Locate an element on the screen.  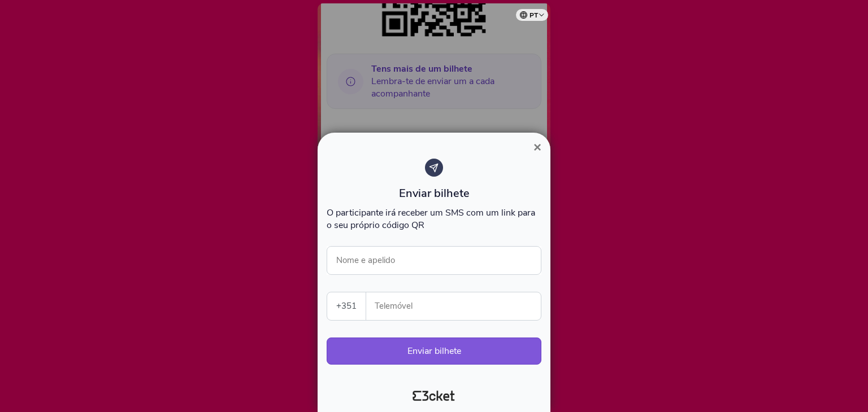
span: O participante irá receber um SMS com um link para o seu próprio código QR is located at coordinates (431, 219).